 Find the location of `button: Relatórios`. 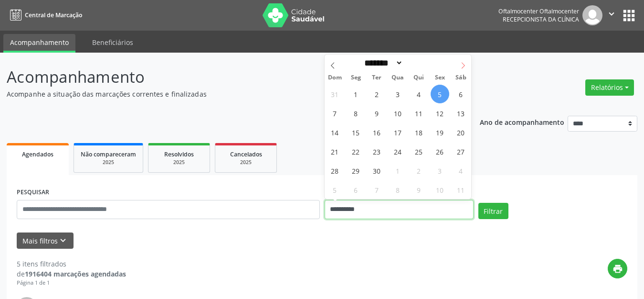

button: Relatórios is located at coordinates (610, 88).